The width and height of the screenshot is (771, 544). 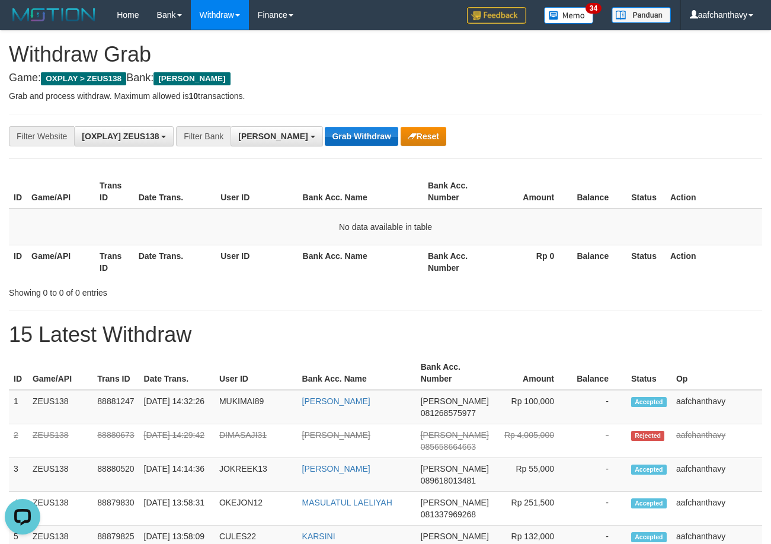 What do you see at coordinates (532, 261) in the screenshot?
I see `th: Rp 0` at bounding box center [532, 261].